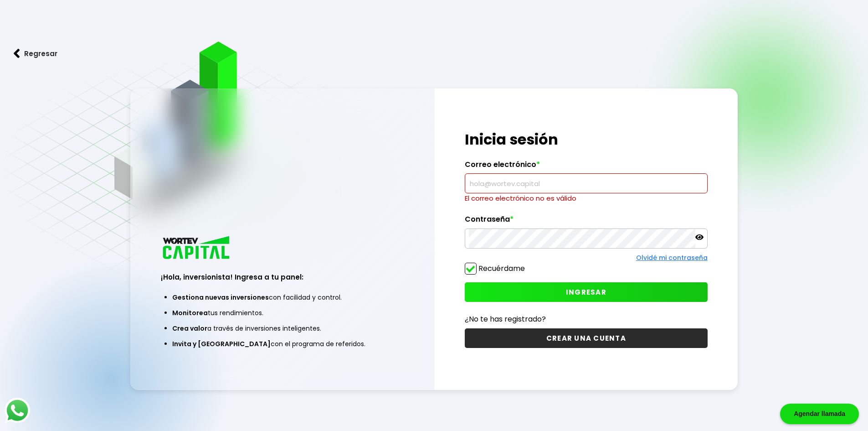 The image size is (868, 431). Describe the element at coordinates (190, 328) in the screenshot. I see `span: Crea valor` at that location.